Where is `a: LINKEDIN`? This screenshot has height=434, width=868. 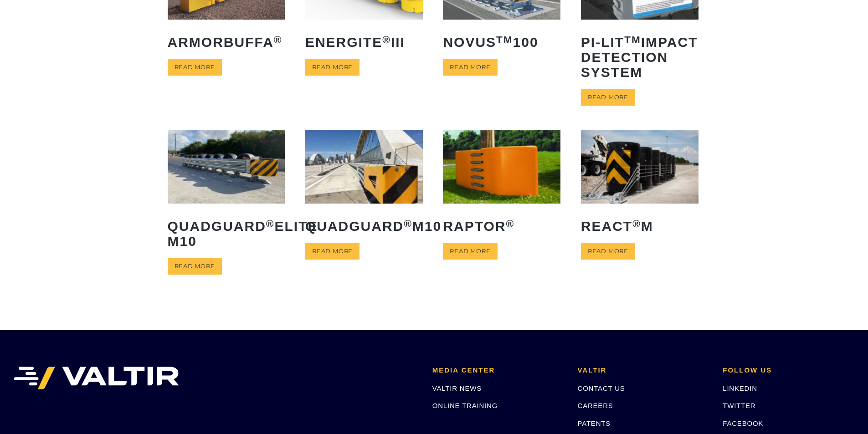
a: LINKEDIN is located at coordinates (740, 388).